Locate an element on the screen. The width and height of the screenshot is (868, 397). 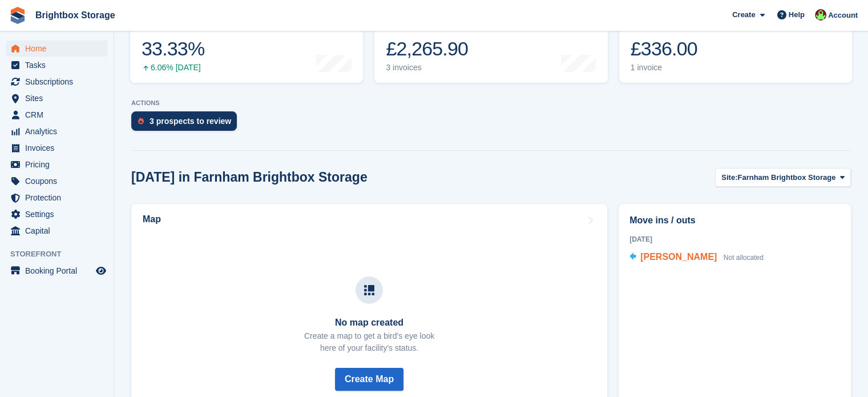
span: Help is located at coordinates (797, 15).